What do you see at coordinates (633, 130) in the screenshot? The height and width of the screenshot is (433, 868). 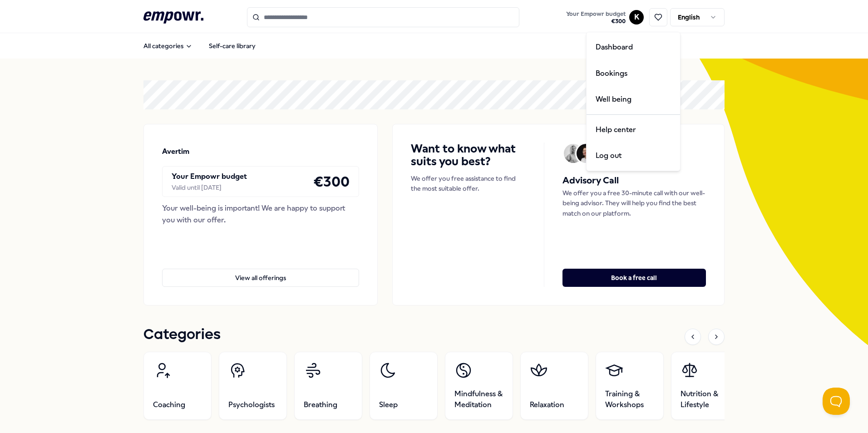 I see `a: Help center` at bounding box center [633, 130].